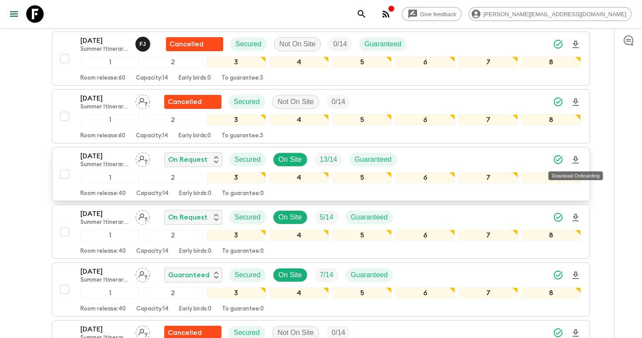 The width and height of the screenshot is (642, 338). What do you see at coordinates (326, 217) in the screenshot?
I see `p: 5 / 14` at bounding box center [326, 217].